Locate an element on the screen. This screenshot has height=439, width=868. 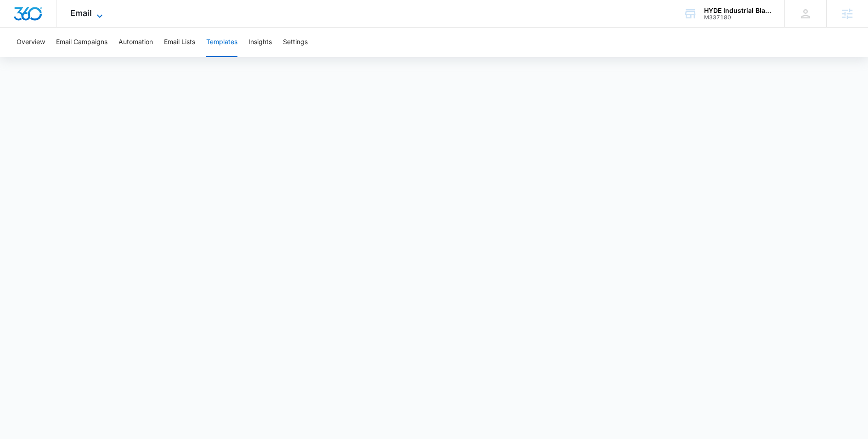
button: Settings is located at coordinates (295, 42).